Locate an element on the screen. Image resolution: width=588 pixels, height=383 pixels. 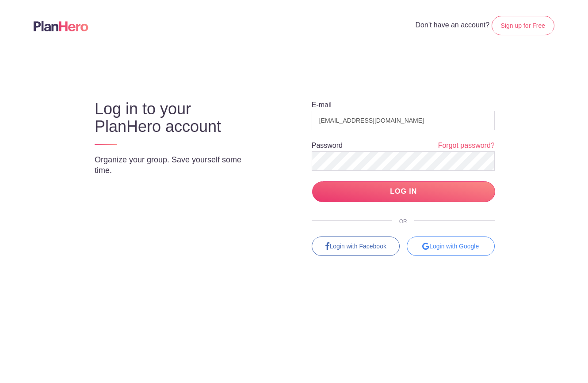
img: Logo main planhero is located at coordinates (61, 26).